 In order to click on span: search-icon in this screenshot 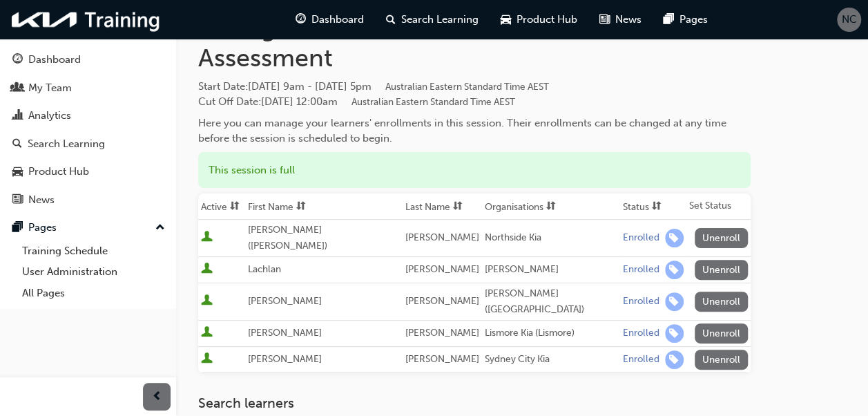, I will do `click(17, 144)`.